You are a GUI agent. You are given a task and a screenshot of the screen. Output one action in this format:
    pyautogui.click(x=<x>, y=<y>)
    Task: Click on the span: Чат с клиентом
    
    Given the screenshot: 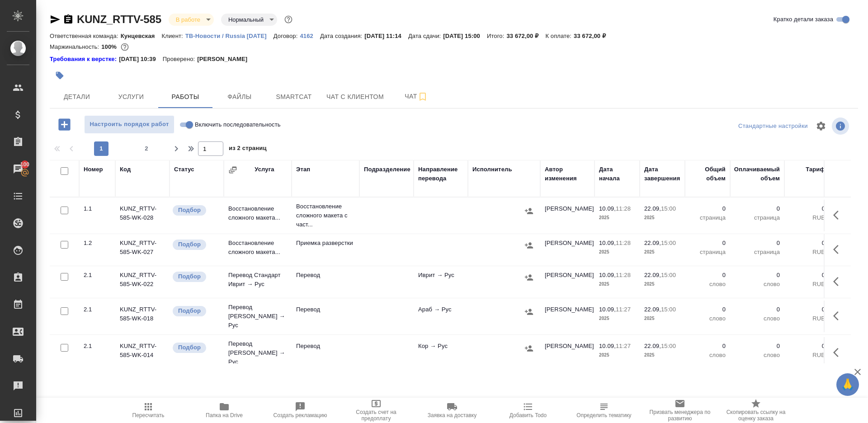 What is the action you would take?
    pyautogui.click(x=355, y=97)
    